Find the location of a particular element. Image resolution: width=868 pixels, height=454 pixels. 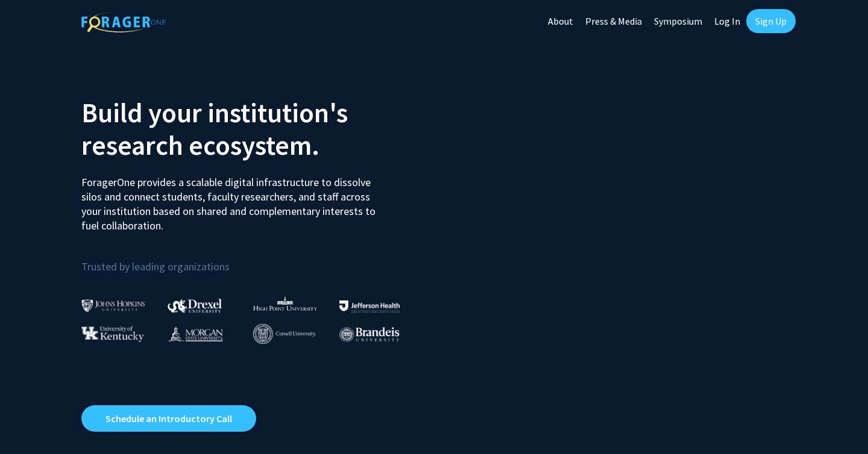

p: ForagerOne provides a scalable digital infrastructure to dissolve silos and connect students, fac... is located at coordinates (232, 199).